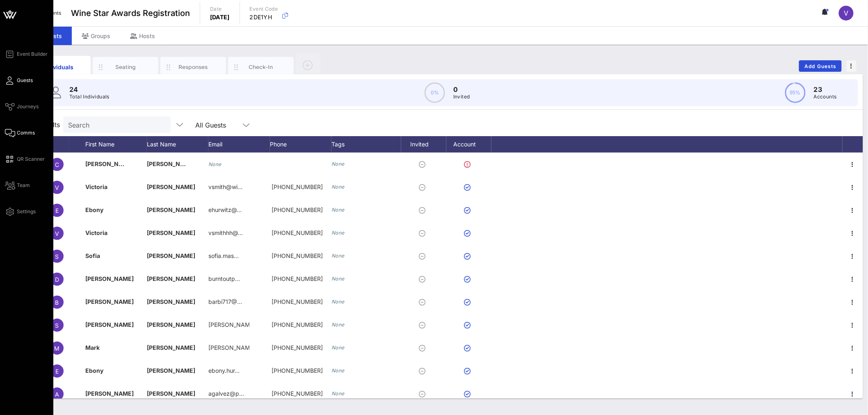  Describe the element at coordinates (226, 233) in the screenshot. I see `p: vsmithhh@…` at that location.